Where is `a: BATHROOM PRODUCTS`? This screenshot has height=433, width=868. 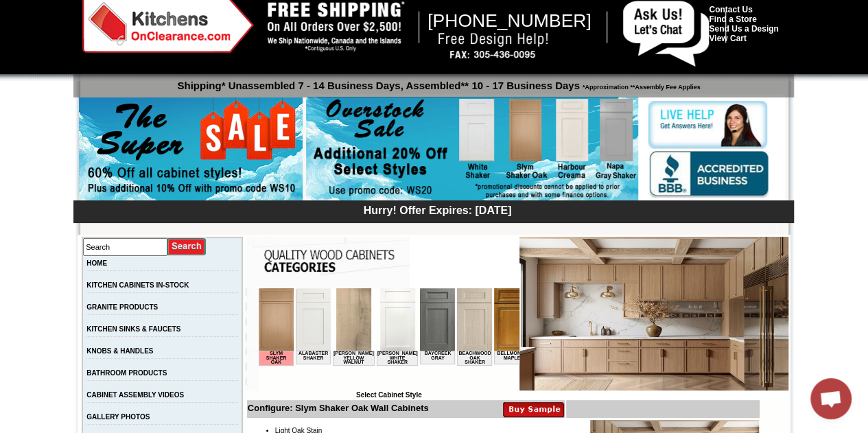
a: BATHROOM PRODUCTS is located at coordinates (127, 373).